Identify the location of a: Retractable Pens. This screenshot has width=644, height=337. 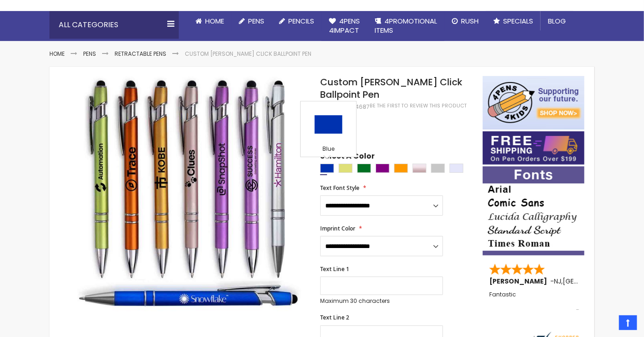
(141, 54).